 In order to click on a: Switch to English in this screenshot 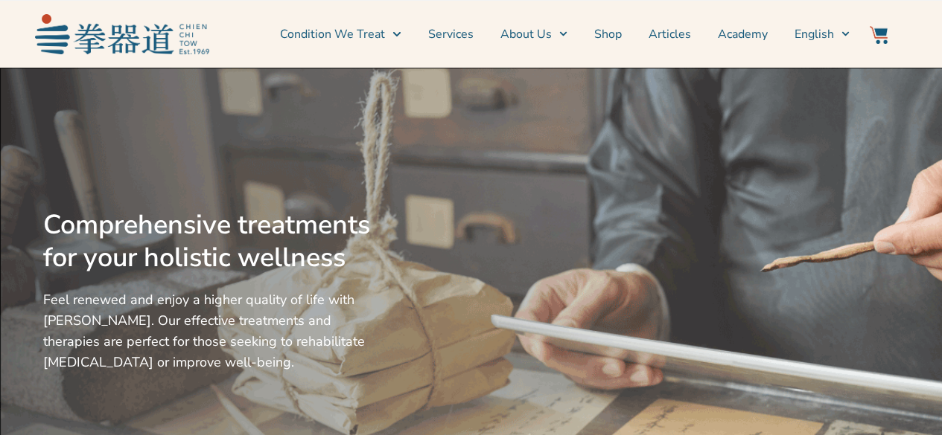, I will do `click(822, 34)`.